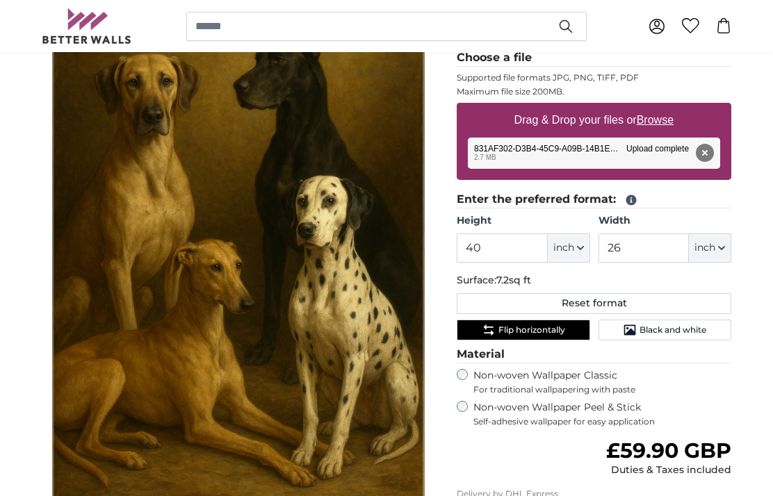 This screenshot has width=773, height=496. Describe the element at coordinates (594, 354) in the screenshot. I see `legend: Material` at that location.